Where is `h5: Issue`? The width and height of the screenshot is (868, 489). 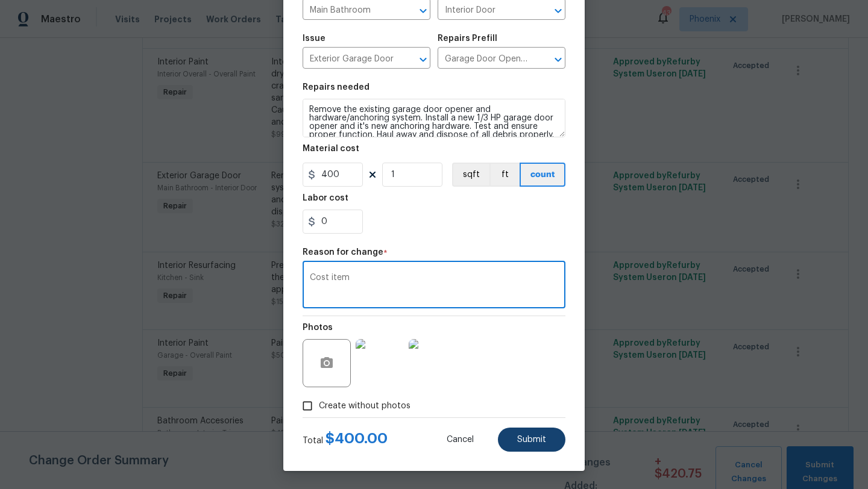
h5: Issue is located at coordinates (315, 39).